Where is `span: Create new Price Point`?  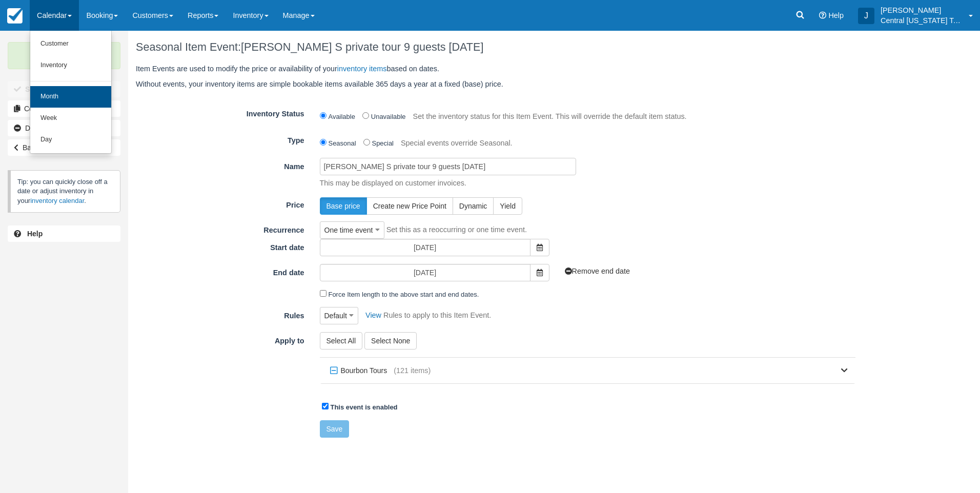
span: Create new Price Point is located at coordinates (410, 206).